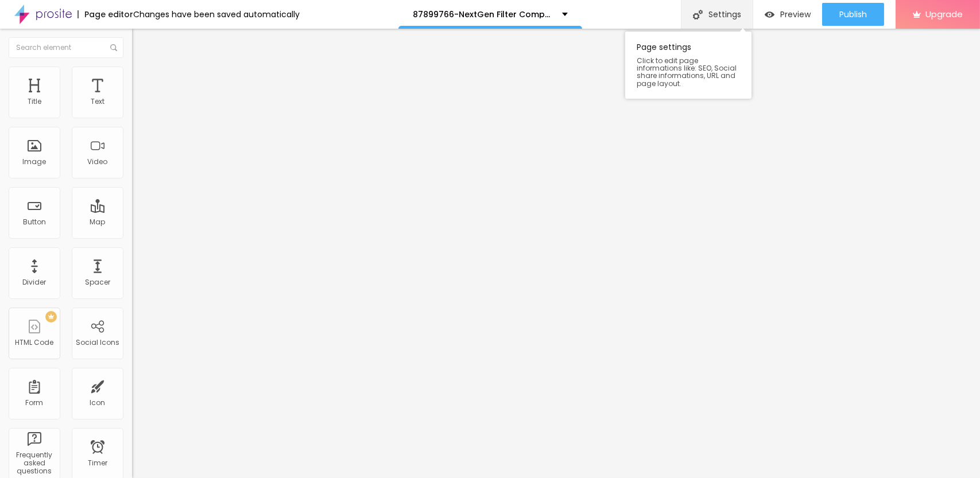 The width and height of the screenshot is (980, 478). Describe the element at coordinates (853, 15) in the screenshot. I see `button: Publish` at that location.